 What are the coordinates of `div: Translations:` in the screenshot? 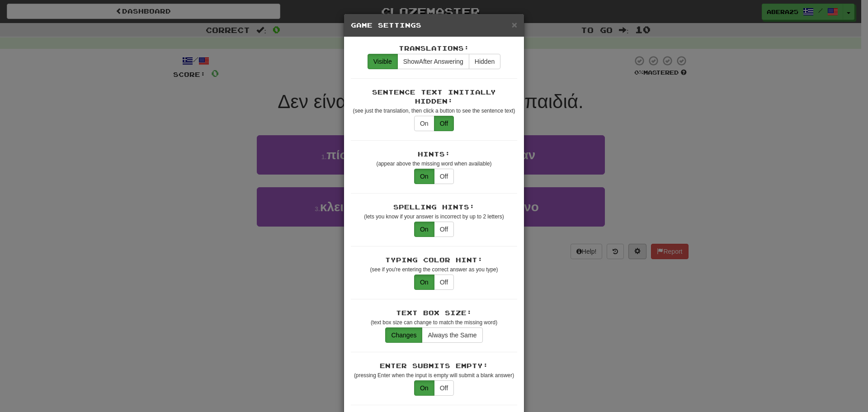 It's located at (434, 49).